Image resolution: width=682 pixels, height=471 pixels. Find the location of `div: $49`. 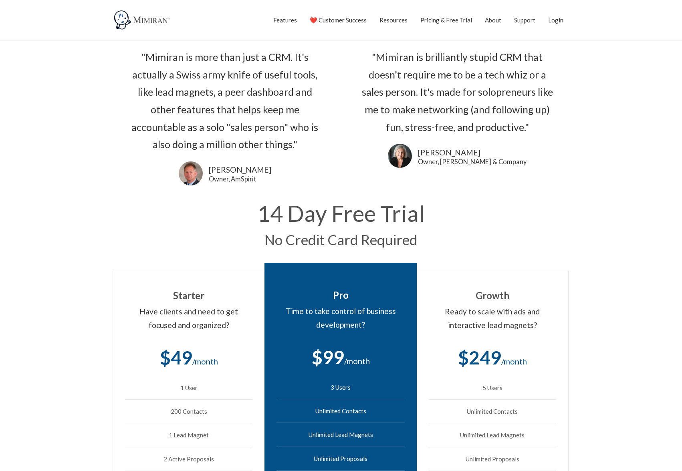

div: $49 is located at coordinates (189, 358).